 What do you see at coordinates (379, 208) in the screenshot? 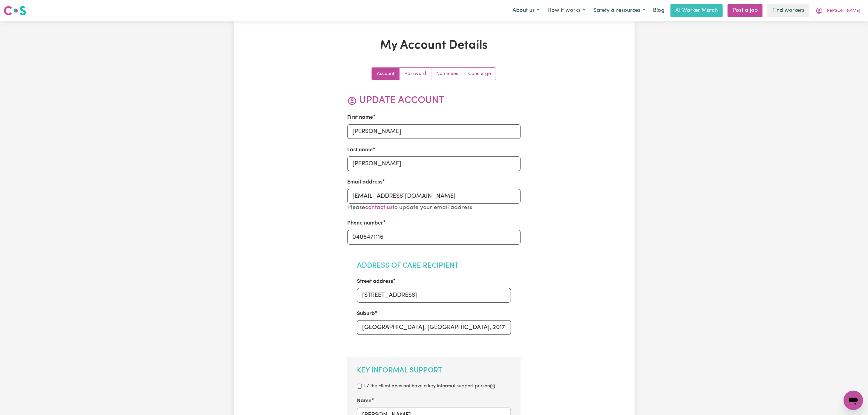
I see `a: contact us` at bounding box center [379, 208].